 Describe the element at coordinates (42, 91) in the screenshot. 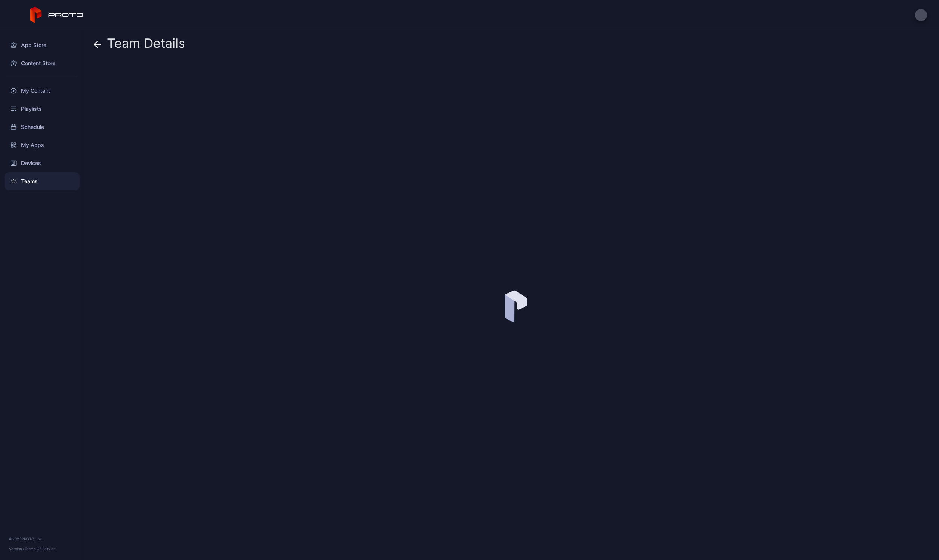

I see `div: My Content` at that location.